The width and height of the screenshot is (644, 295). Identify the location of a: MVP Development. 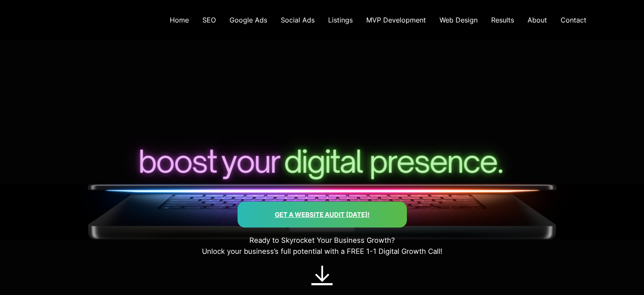
(396, 20).